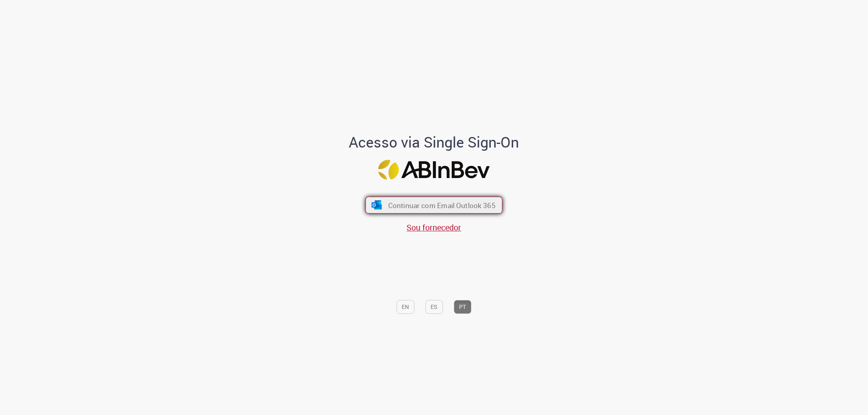 This screenshot has width=868, height=415. What do you see at coordinates (434, 307) in the screenshot?
I see `button: ES` at bounding box center [434, 307].